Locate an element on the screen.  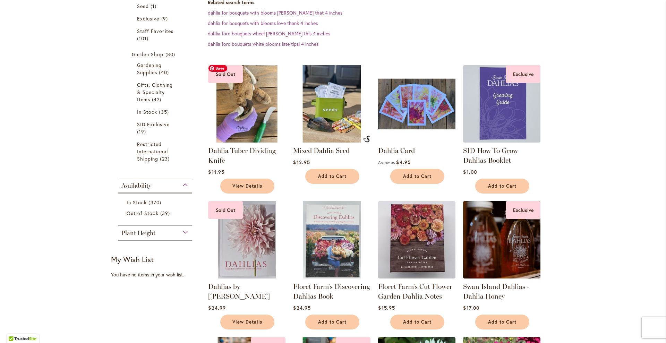
span: 40 is located at coordinates (165, 72).